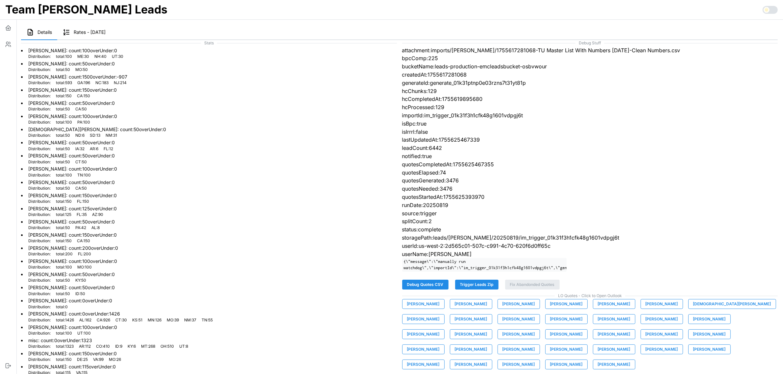 The height and width of the screenshot is (374, 783). What do you see at coordinates (85, 254) in the screenshot?
I see `p: FL : 200` at bounding box center [85, 254].